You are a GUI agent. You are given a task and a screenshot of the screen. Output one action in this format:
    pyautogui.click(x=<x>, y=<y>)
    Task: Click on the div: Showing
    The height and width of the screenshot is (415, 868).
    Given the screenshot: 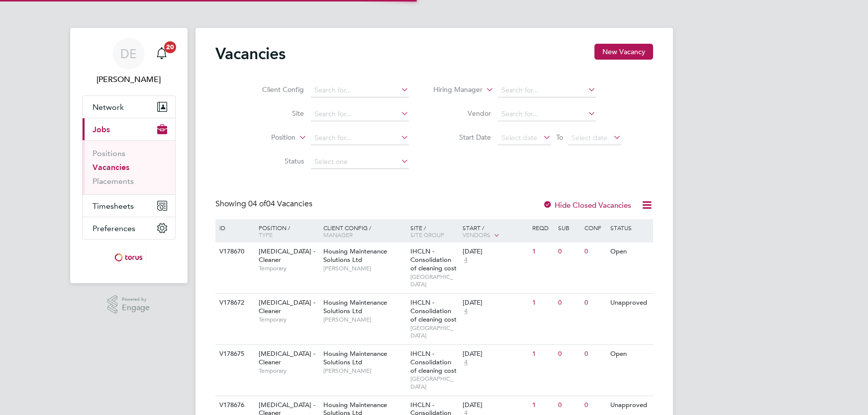 What is the action you would take?
    pyautogui.click(x=264, y=204)
    